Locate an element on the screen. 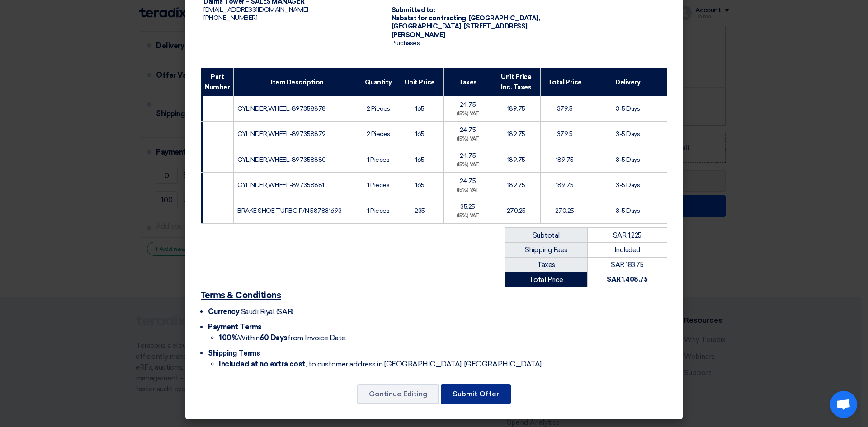 This screenshot has width=868, height=427. font: Delivery is located at coordinates (627, 82).